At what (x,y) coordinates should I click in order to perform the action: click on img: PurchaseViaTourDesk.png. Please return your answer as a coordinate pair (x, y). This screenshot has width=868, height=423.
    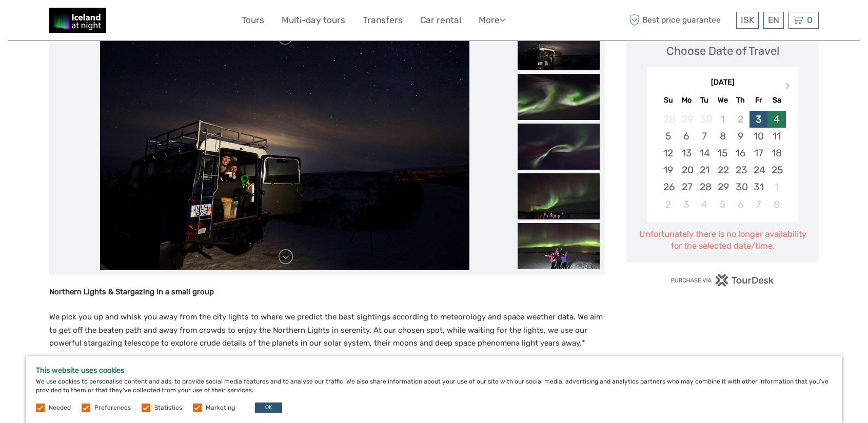
    Looking at the image, I should click on (722, 280).